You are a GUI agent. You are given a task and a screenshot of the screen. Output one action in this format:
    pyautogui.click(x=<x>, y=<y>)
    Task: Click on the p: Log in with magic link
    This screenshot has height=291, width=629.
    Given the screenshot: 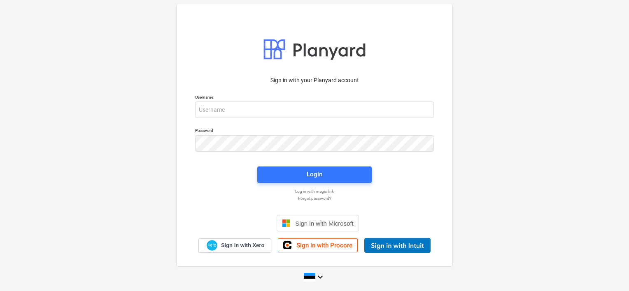 What is the action you would take?
    pyautogui.click(x=314, y=191)
    